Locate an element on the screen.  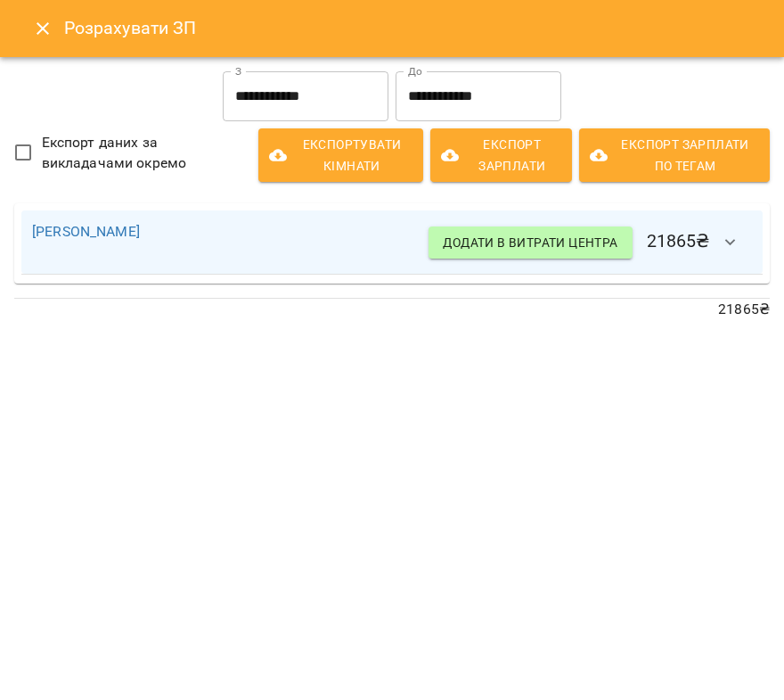
button: Експорт Зарплати is located at coordinates (500, 155).